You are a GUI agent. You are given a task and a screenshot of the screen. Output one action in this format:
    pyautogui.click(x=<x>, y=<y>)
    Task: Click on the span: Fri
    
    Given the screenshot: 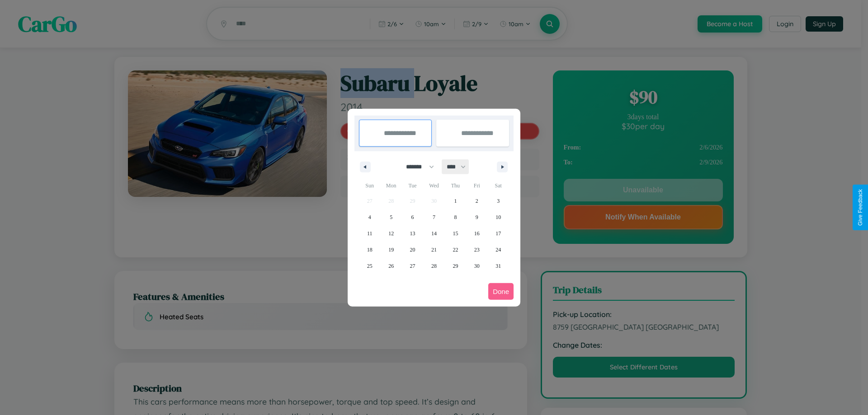 What is the action you would take?
    pyautogui.click(x=477, y=186)
    